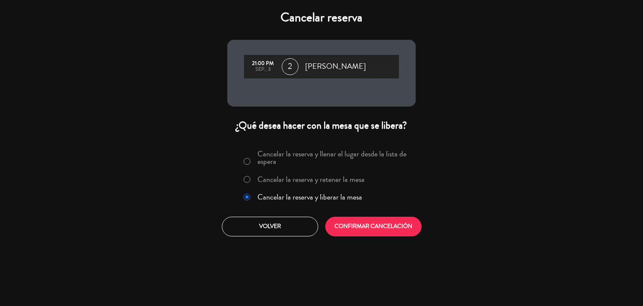  Describe the element at coordinates (322, 18) in the screenshot. I see `h4: Cancelar reserva` at that location.